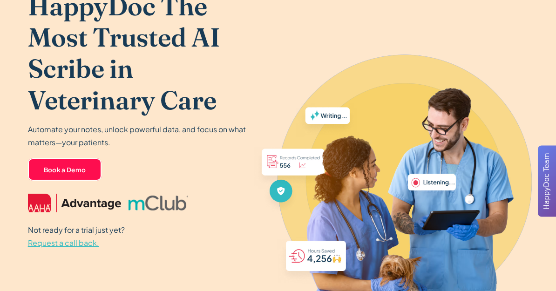 The image size is (556, 291). I want to click on p: Automate your notes, unlock powerful data, and focus on what matters—your patients., so click(140, 136).